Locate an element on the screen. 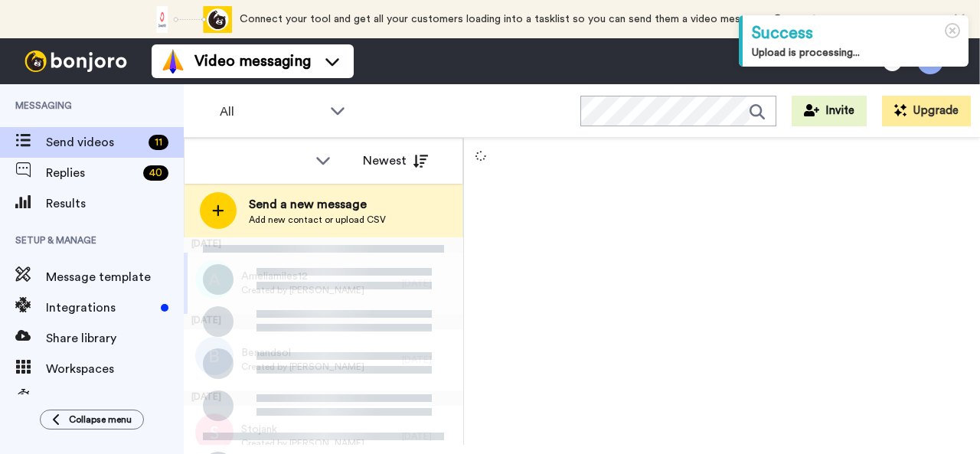  span: Message template is located at coordinates (115, 277).